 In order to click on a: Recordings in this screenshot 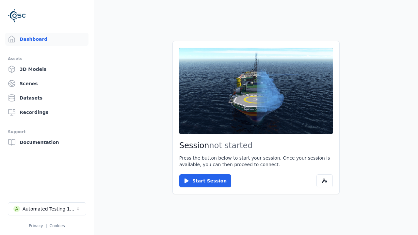, I will do `click(47, 112)`.